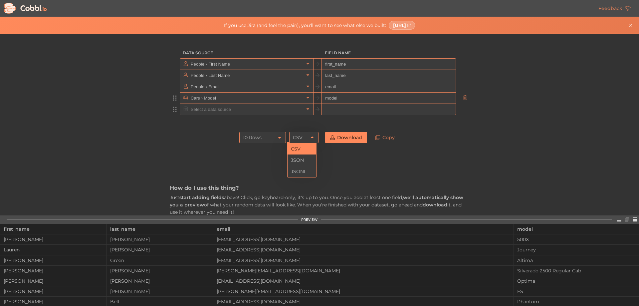  I want to click on a: Download, so click(346, 137).